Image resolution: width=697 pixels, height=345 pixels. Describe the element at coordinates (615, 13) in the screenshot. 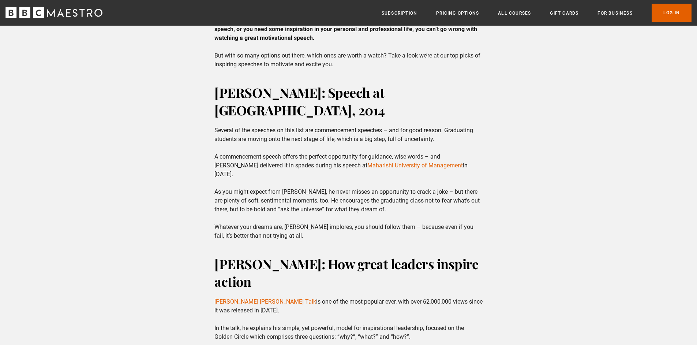

I see `a: For business` at that location.